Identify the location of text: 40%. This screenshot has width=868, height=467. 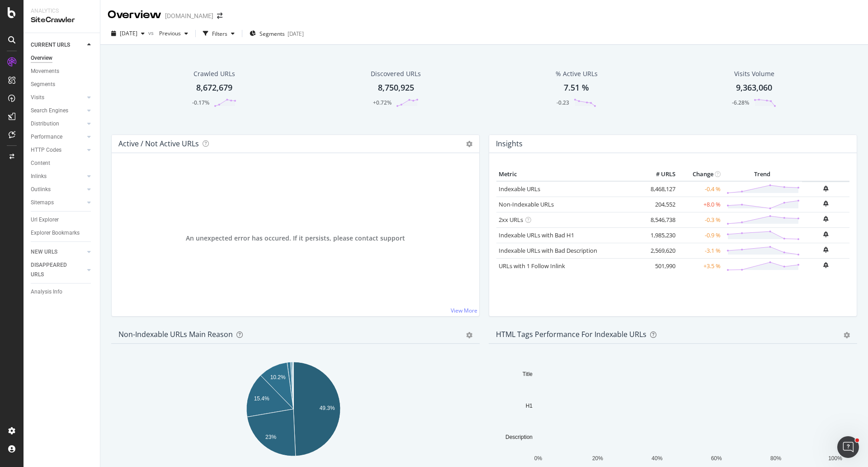
(657, 458).